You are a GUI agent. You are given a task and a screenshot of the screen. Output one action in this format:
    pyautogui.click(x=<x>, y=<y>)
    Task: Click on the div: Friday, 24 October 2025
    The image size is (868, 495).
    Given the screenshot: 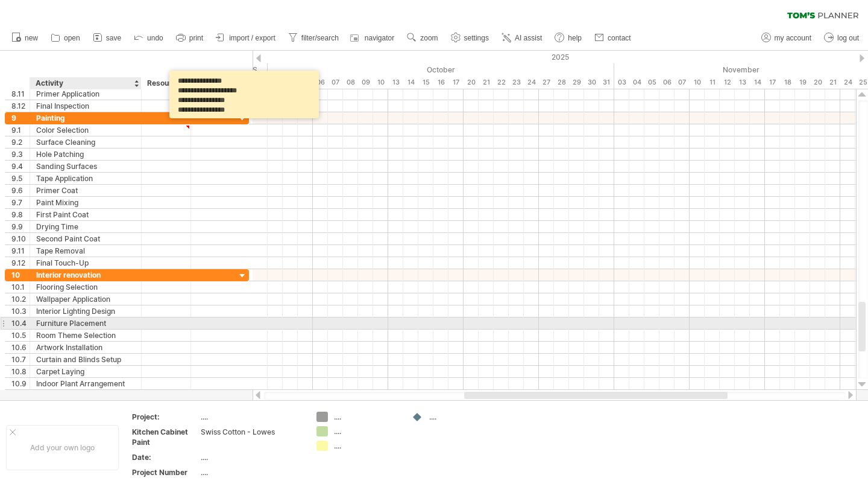 What is the action you would take?
    pyautogui.click(x=531, y=82)
    